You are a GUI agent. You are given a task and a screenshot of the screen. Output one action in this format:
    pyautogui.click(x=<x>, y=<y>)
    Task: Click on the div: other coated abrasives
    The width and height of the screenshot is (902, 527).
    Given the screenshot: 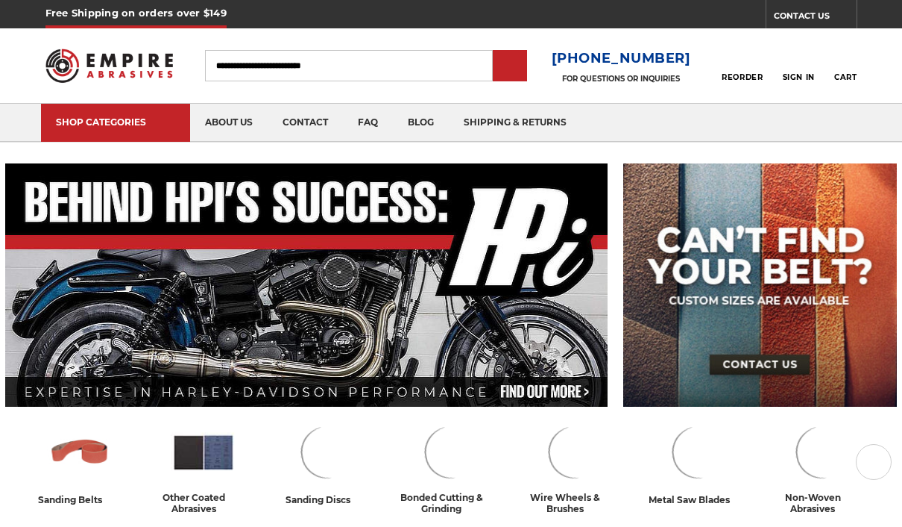 What is the action you would take?
    pyautogui.click(x=204, y=503)
    